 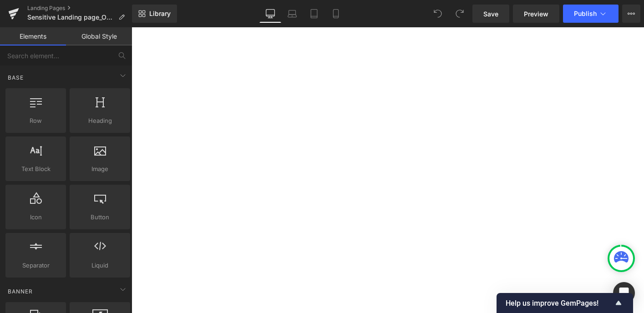 I want to click on a: Tablet, so click(x=314, y=14).